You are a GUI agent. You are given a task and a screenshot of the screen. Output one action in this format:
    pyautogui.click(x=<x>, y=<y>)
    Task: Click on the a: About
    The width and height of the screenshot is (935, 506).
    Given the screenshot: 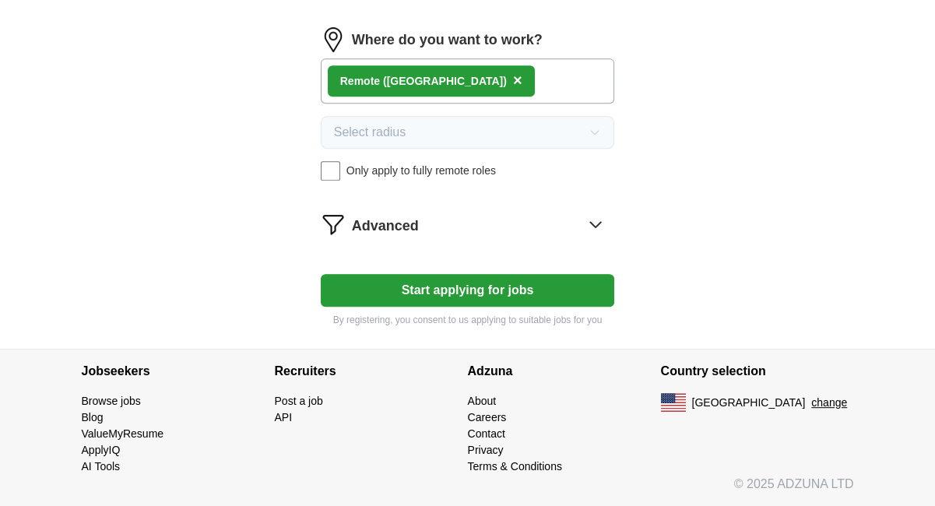 What is the action you would take?
    pyautogui.click(x=482, y=401)
    